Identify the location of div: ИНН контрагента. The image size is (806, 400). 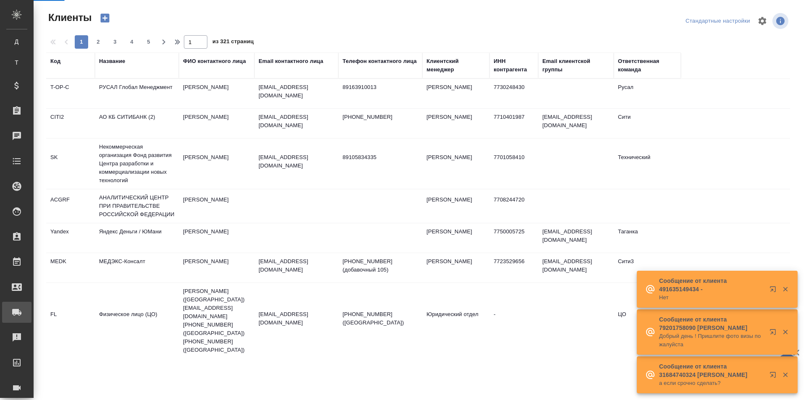
(514, 65).